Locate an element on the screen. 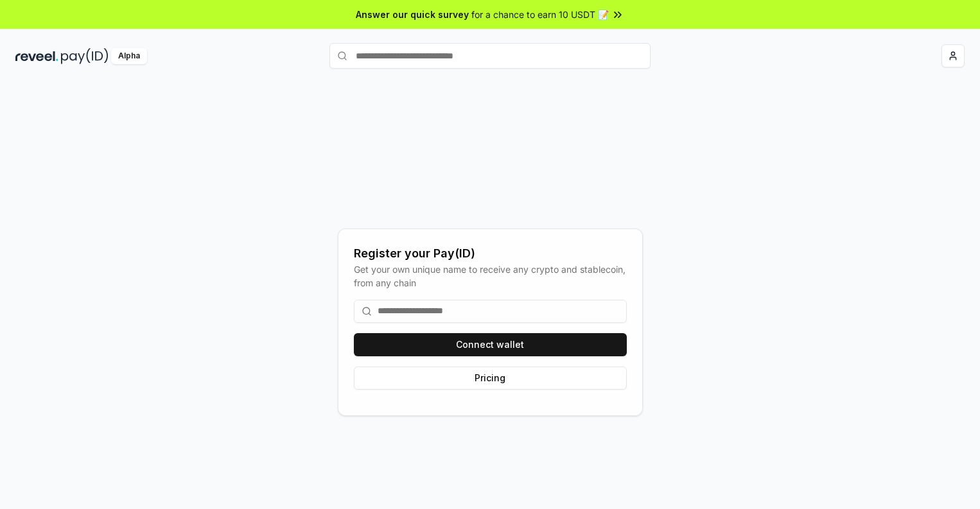 The width and height of the screenshot is (980, 509). div: Get your own unique name to receive any crypto and stablecoin, from any chain is located at coordinates (490, 276).